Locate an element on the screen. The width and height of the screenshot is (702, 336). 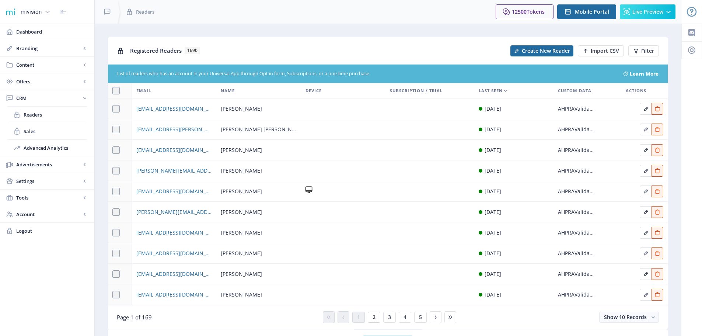
span: 1 is located at coordinates (358, 317).